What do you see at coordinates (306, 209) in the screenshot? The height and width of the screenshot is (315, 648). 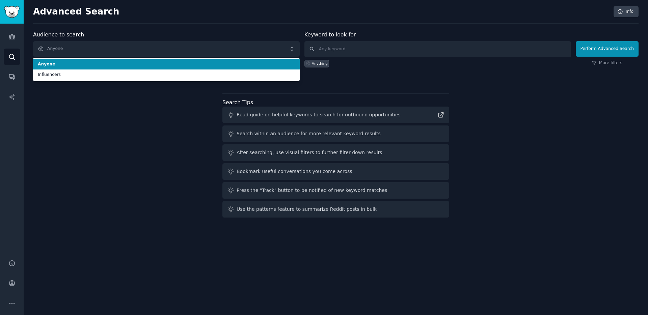 I see `div: Use the patterns feature to summarize Reddit posts in bulk` at bounding box center [306, 209].